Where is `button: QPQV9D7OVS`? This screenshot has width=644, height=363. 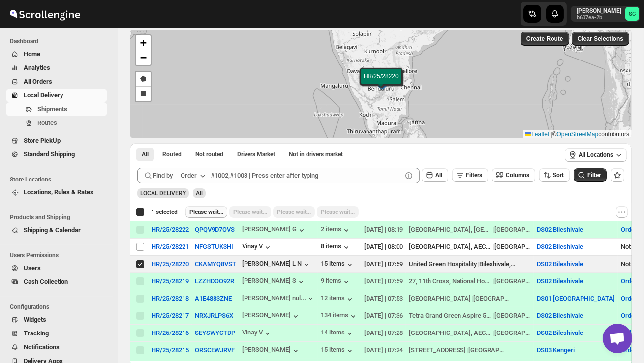
button: QPQV9D7OVS is located at coordinates (214, 229).